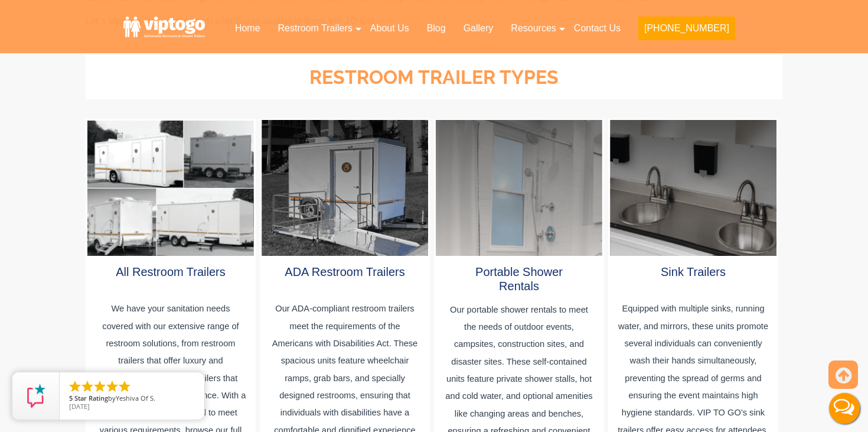  What do you see at coordinates (36, 396) in the screenshot?
I see `img: Review Rating` at bounding box center [36, 396].